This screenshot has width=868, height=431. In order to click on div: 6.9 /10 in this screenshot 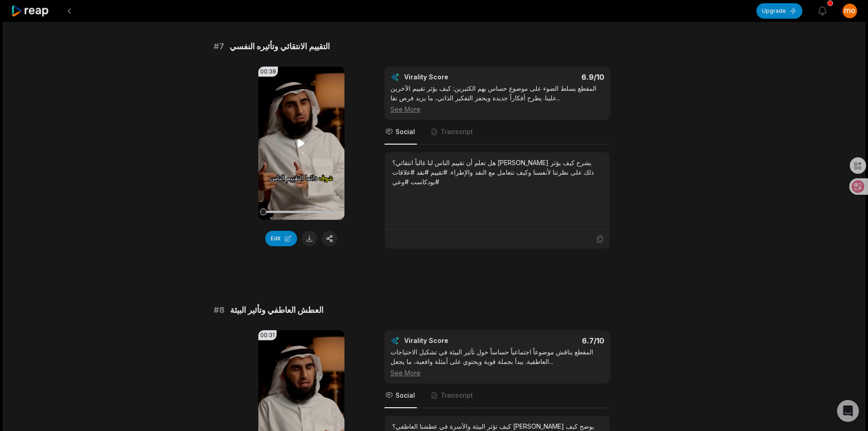, I will do `click(555, 77)`.